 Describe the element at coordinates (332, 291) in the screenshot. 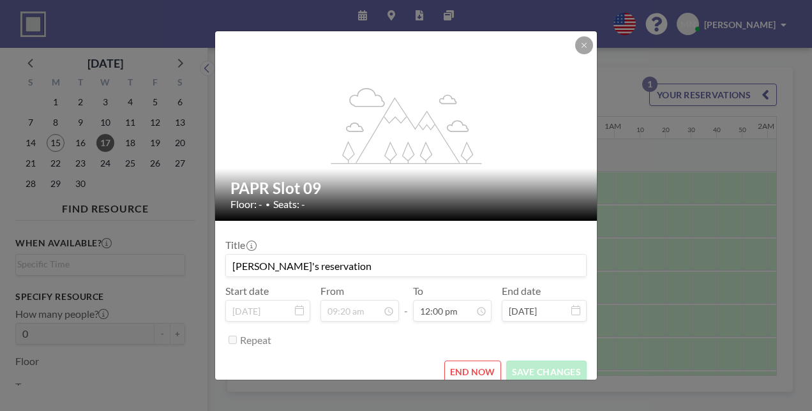

I see `label: From` at that location.